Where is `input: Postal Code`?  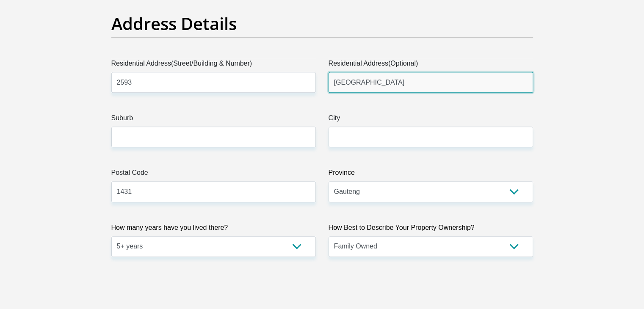 input: Postal Code is located at coordinates (213, 191).